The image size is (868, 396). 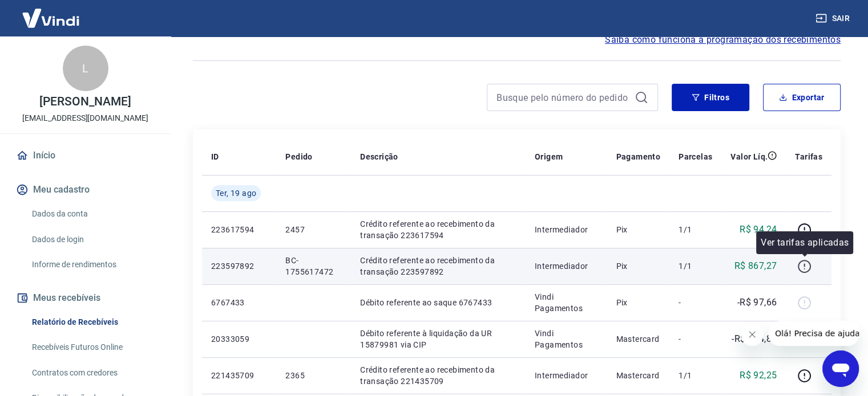 I want to click on p: Crédito referente ao recebimento da transação 221435709, so click(x=438, y=375).